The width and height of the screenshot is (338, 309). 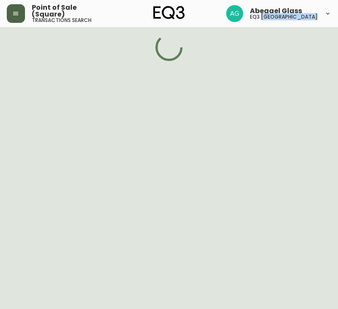 I want to click on span: Abegael Glass, so click(x=276, y=11).